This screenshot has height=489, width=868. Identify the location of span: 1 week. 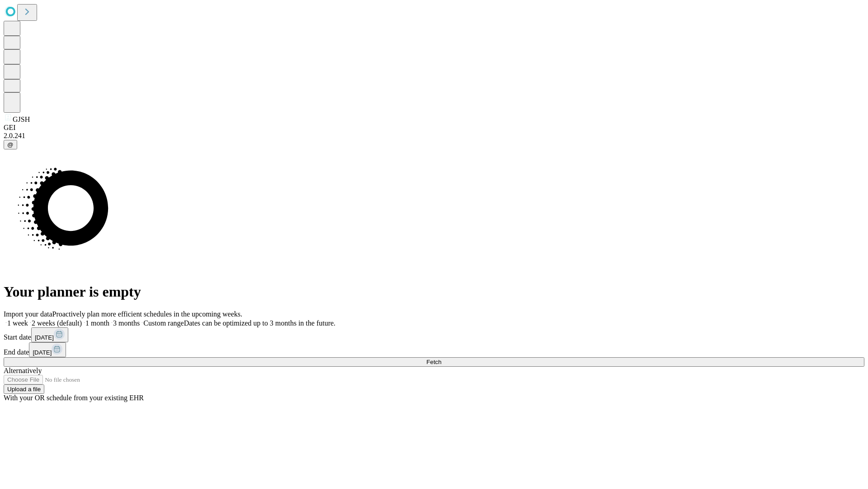
(18, 323).